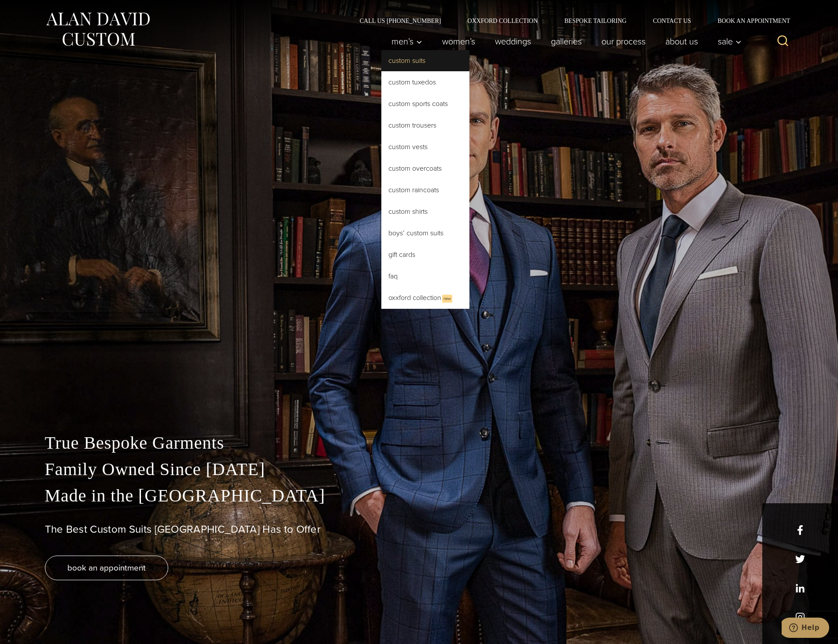 Image resolution: width=838 pixels, height=644 pixels. What do you see at coordinates (425, 212) in the screenshot?
I see `a: Custom Shirts` at bounding box center [425, 212].